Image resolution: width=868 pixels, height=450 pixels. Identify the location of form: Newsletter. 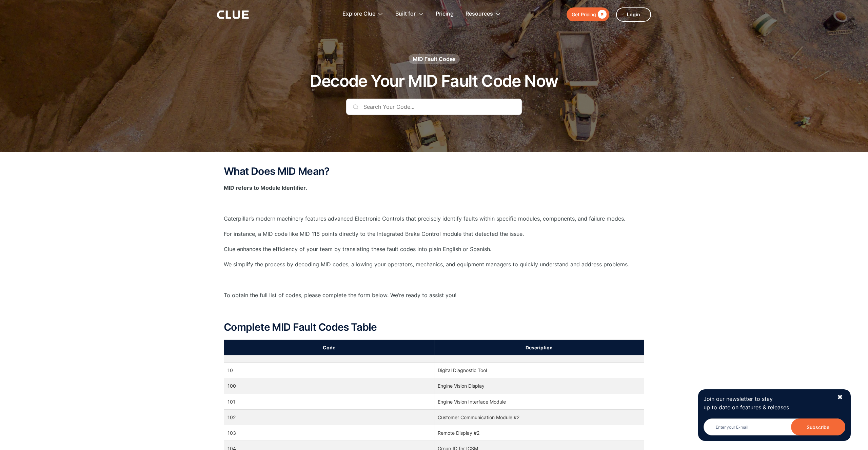
(774, 427).